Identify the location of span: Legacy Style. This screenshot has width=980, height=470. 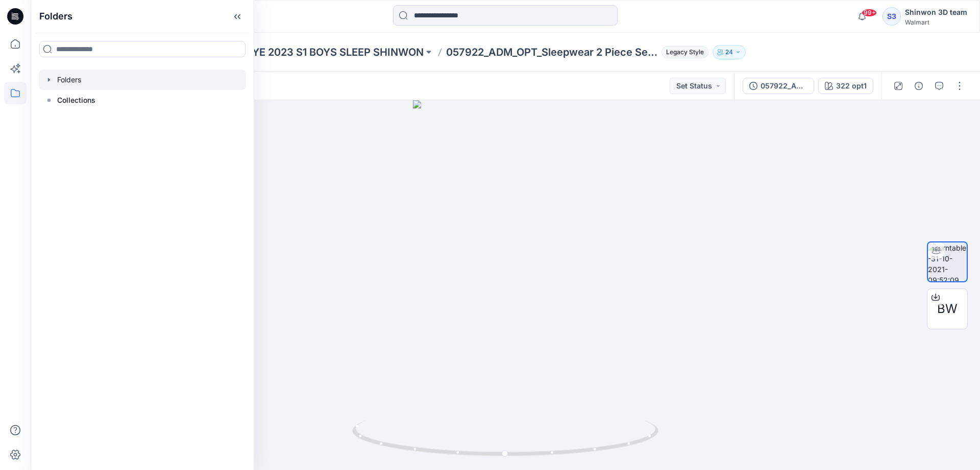
(685, 52).